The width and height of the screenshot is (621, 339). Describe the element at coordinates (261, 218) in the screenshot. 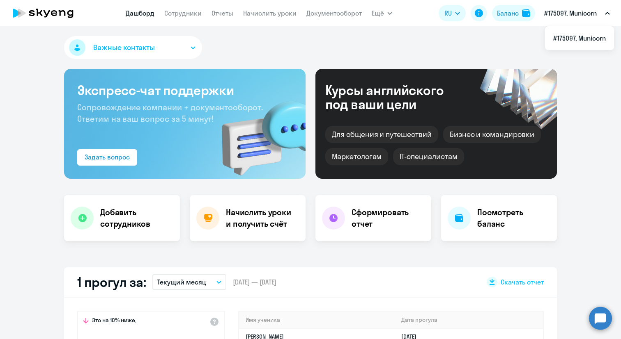

I see `h4: Начислить уроки и получить счёт` at that location.